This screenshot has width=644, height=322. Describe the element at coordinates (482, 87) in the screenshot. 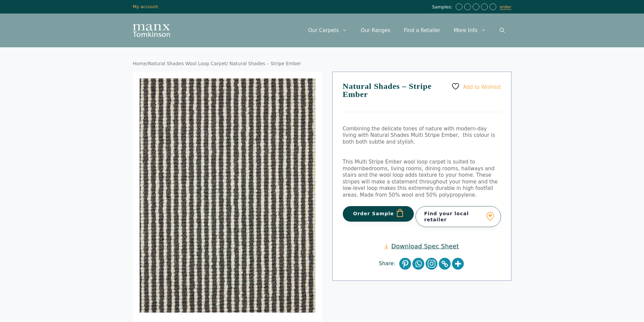

I see `span: Add to Wishlist` at that location.